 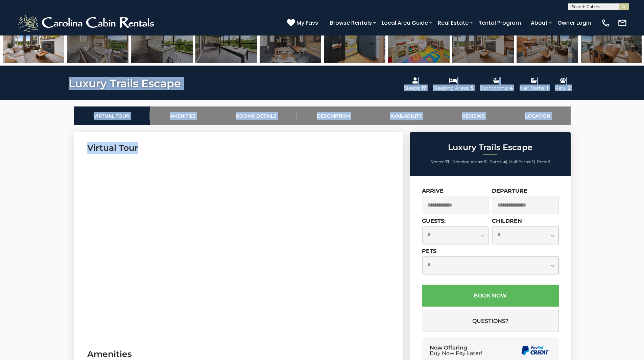 I want to click on a: Reviews, so click(x=474, y=116).